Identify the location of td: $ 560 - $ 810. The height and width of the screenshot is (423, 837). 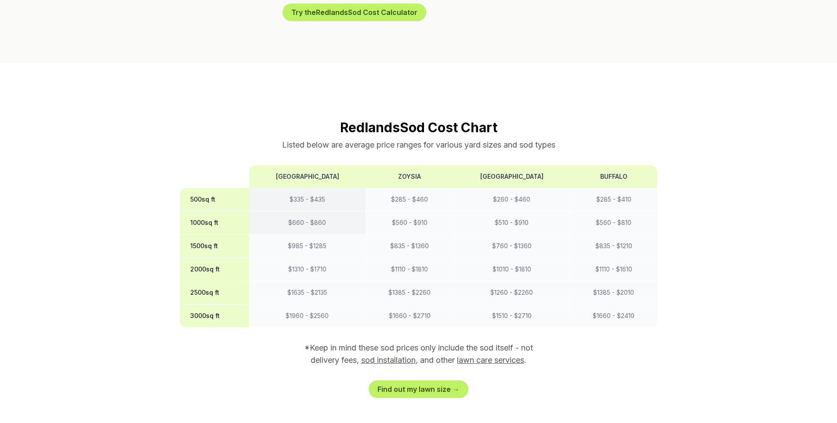
(613, 223).